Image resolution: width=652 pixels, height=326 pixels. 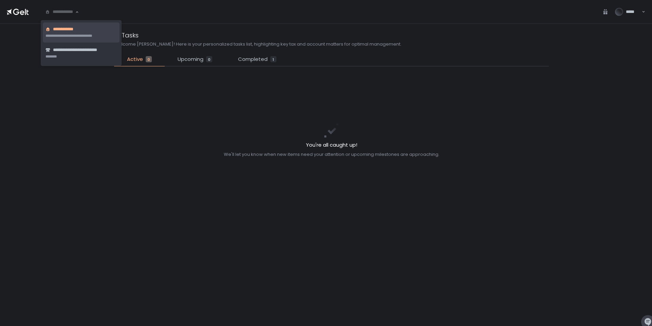 I want to click on h2: You're all caught up!, so click(x=332, y=145).